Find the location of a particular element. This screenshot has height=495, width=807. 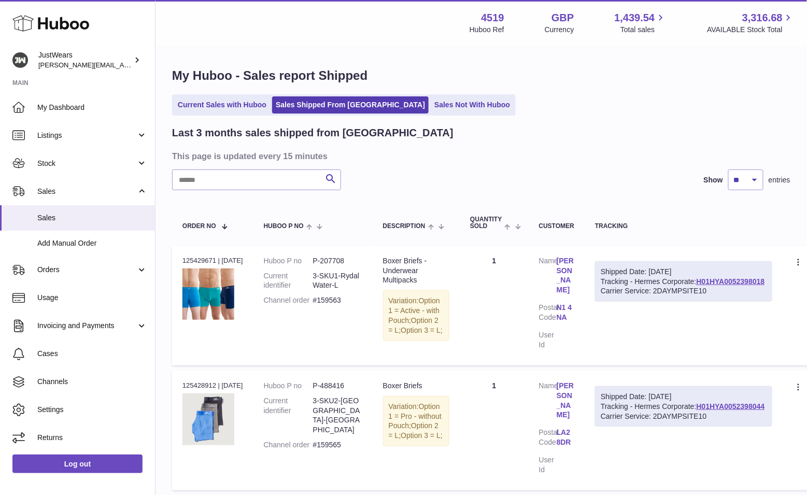

dd: #159563 is located at coordinates (337, 300).